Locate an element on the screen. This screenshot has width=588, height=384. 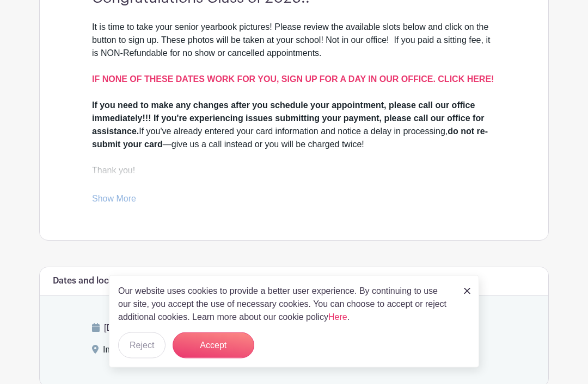
div: Images, Inc. is located at coordinates (294, 191).